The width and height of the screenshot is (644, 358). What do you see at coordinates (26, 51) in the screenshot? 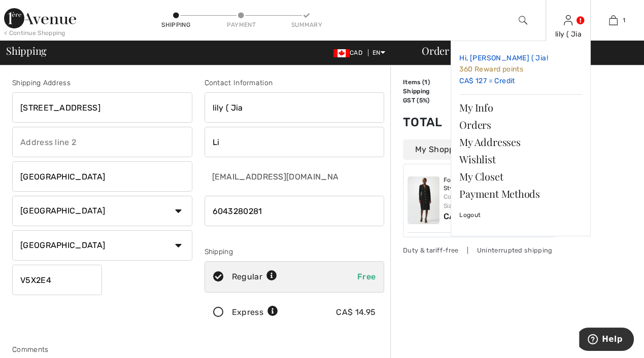
I see `span: Shipping` at bounding box center [26, 51].